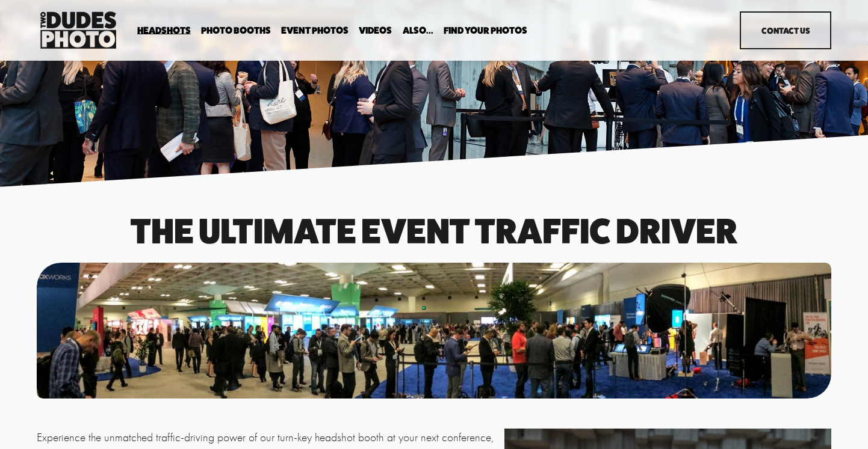 The height and width of the screenshot is (449, 868). Describe the element at coordinates (236, 31) in the screenshot. I see `span: Photo Booths` at that location.